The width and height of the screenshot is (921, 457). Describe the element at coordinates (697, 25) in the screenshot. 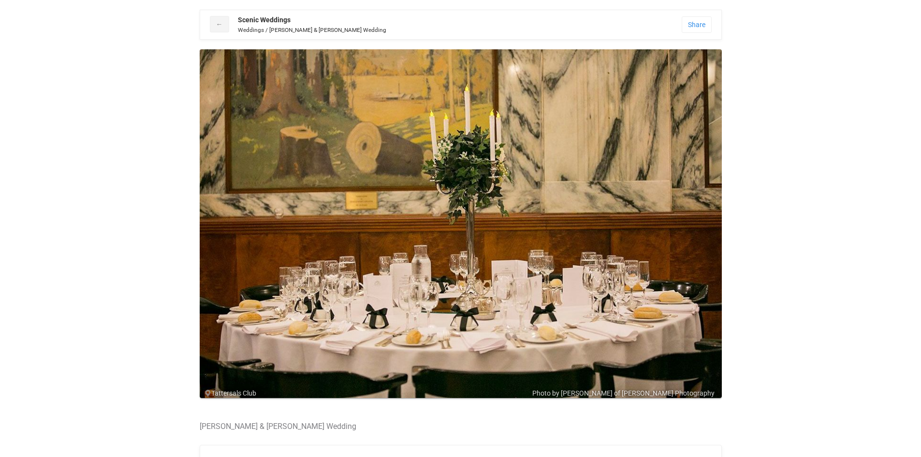

I see `a: Share` at that location.